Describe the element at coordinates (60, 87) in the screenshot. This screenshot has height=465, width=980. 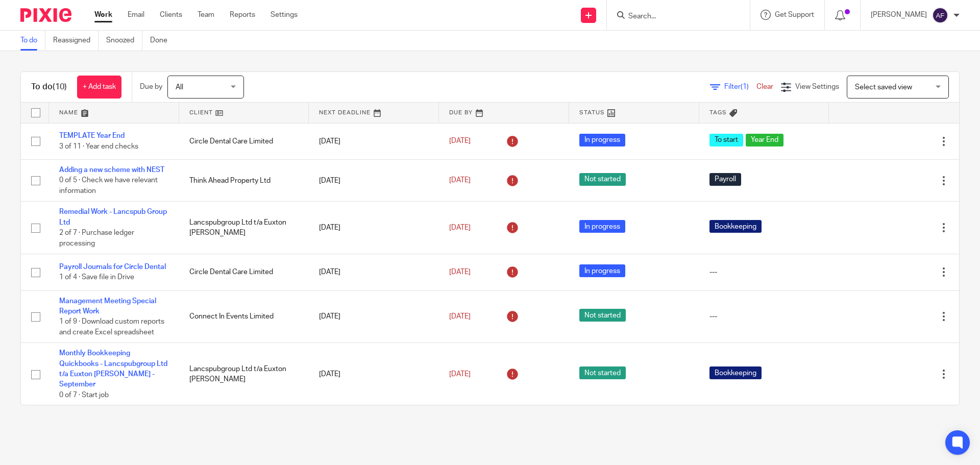
I see `span: (10)` at that location.